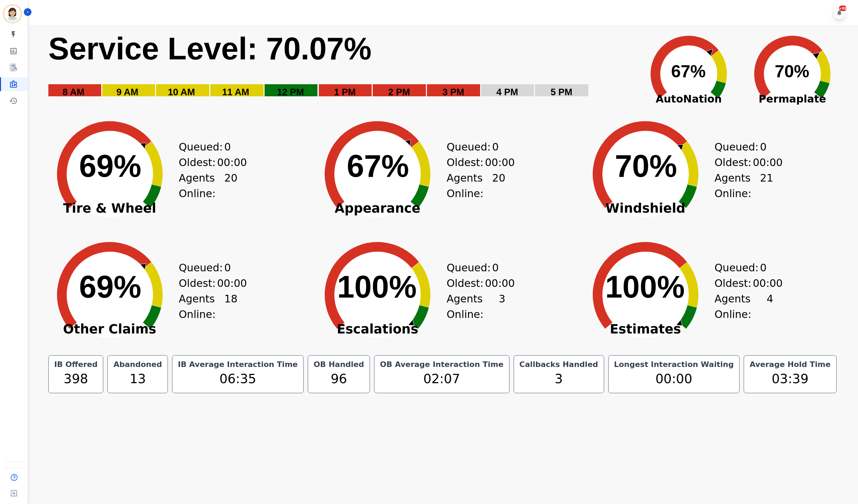 The width and height of the screenshot is (858, 504). What do you see at coordinates (345, 92) in the screenshot?
I see `text: 1 PM` at bounding box center [345, 92].